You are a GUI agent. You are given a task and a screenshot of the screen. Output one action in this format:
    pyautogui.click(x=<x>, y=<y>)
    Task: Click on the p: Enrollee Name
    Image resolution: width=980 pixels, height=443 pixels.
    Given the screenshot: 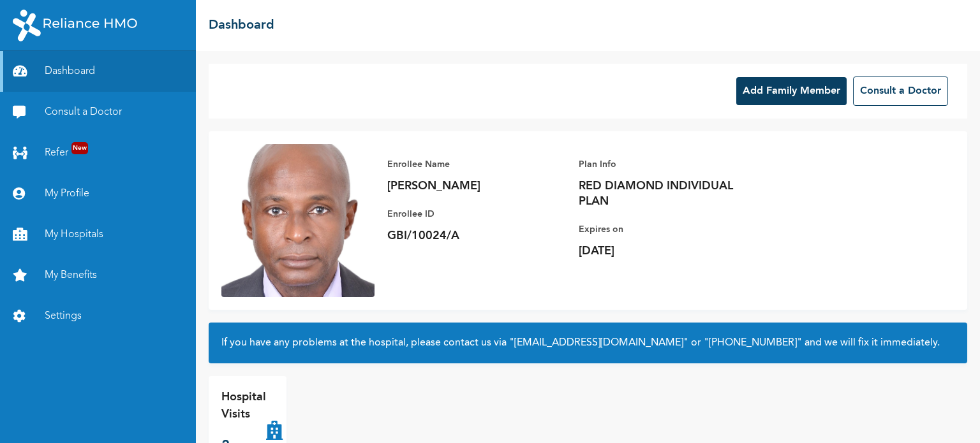 What is the action you would take?
    pyautogui.click(x=477, y=164)
    